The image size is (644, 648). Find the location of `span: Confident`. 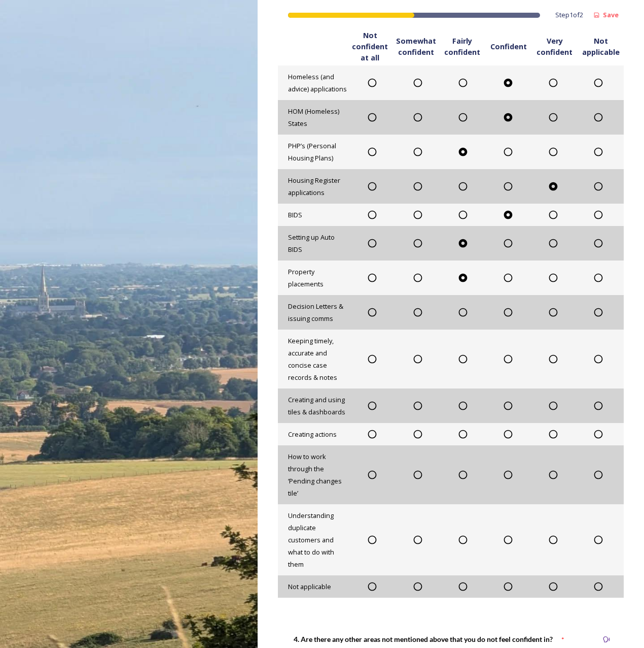

span: Confident is located at coordinates (508, 47).